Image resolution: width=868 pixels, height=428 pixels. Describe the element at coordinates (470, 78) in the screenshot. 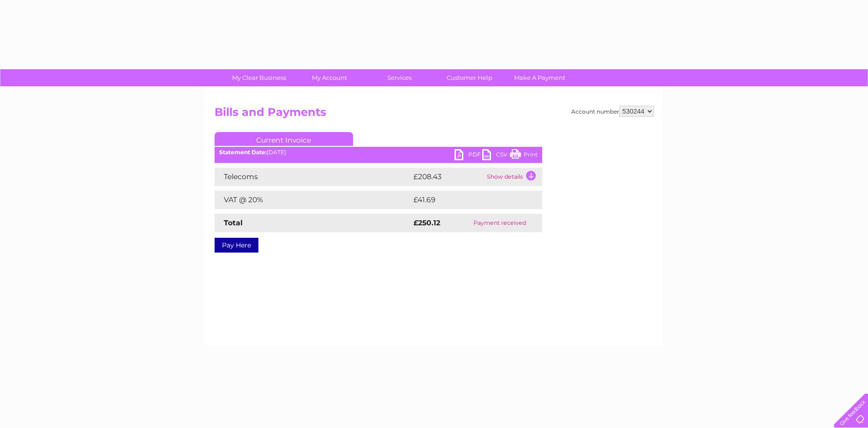

I see `a: Customer Help` at that location.